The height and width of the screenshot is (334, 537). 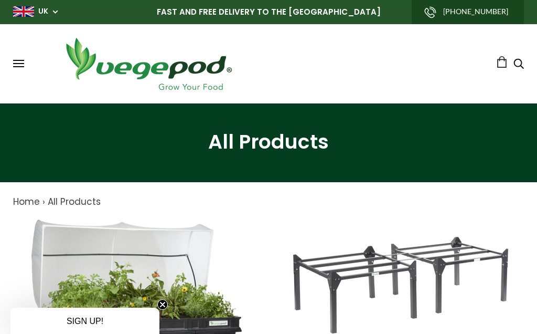 What do you see at coordinates (74, 202) in the screenshot?
I see `span: All Products` at bounding box center [74, 202].